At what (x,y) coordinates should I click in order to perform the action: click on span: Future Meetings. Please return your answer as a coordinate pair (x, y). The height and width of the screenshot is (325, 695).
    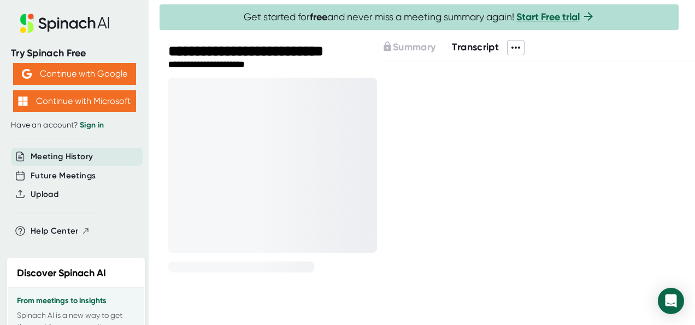
    Looking at the image, I should click on (63, 175).